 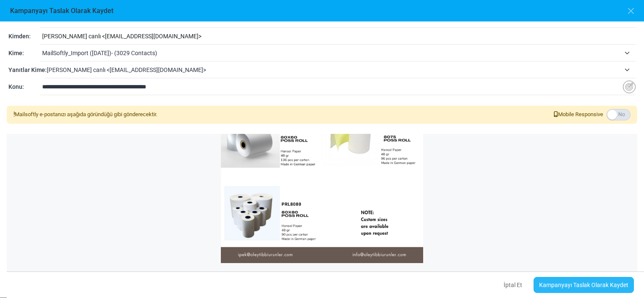 What do you see at coordinates (24, 36) in the screenshot?
I see `div: Kimden:` at bounding box center [24, 36].